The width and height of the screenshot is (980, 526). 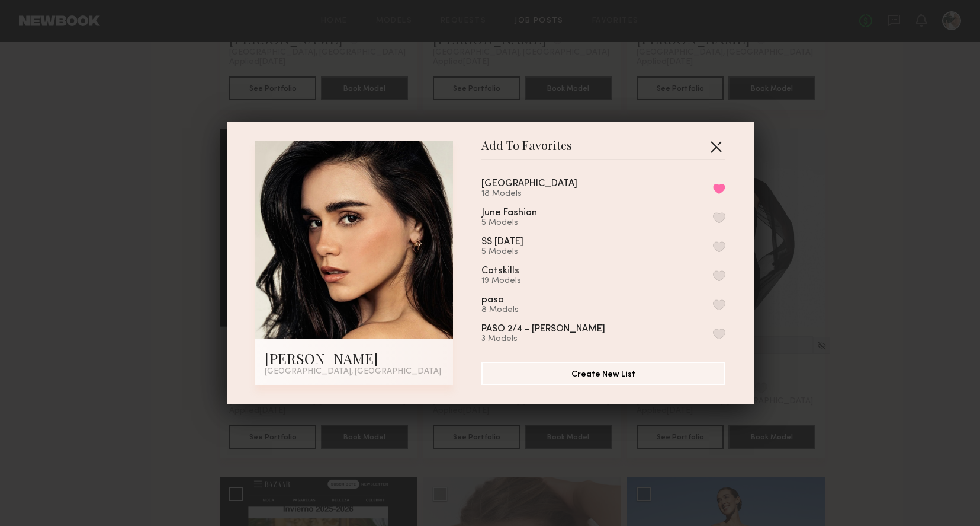 What do you see at coordinates (716, 146) in the screenshot?
I see `button: Close` at bounding box center [716, 146].